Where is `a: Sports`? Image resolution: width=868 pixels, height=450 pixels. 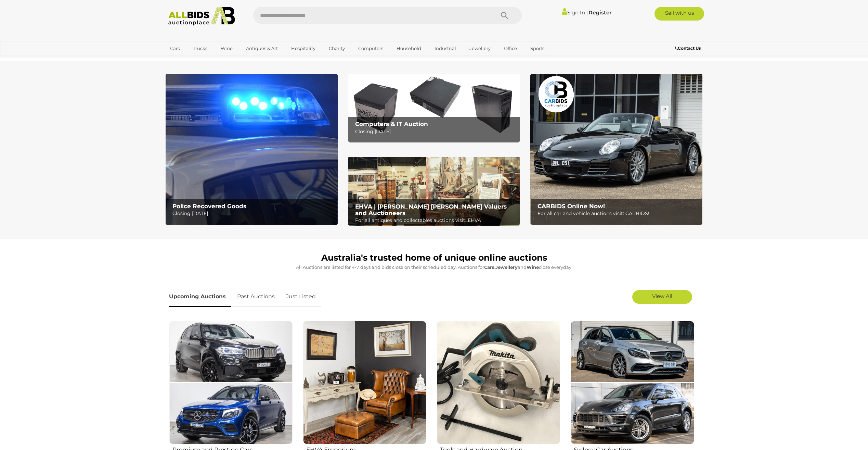
a: Sports is located at coordinates (537, 48).